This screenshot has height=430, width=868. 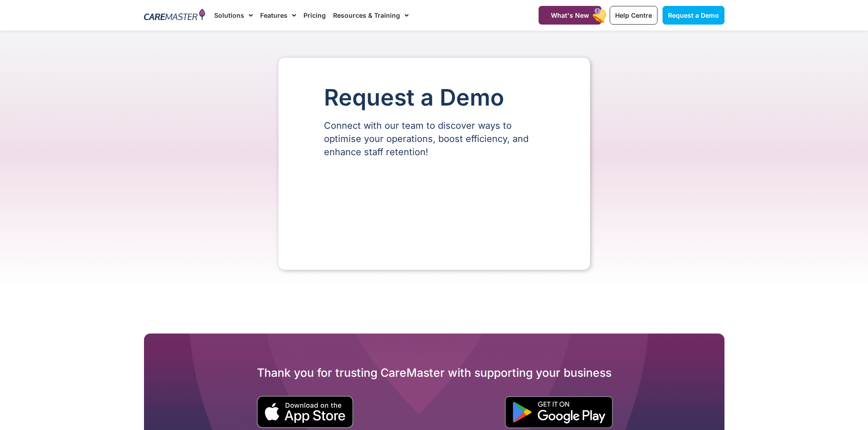 What do you see at coordinates (633, 15) in the screenshot?
I see `a: Help Centre` at bounding box center [633, 15].